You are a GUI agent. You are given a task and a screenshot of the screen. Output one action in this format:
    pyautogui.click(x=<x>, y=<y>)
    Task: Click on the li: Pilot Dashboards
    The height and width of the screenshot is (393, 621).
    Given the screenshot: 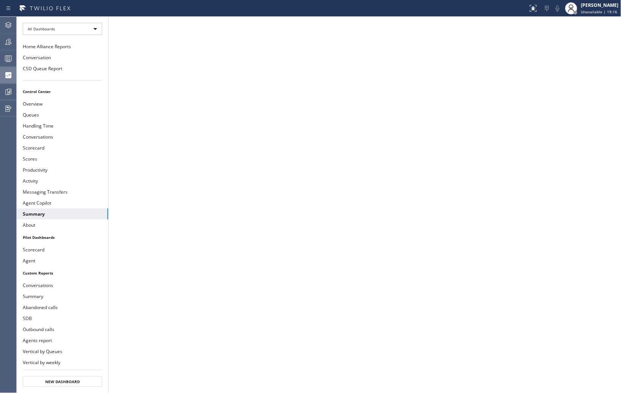 What is the action you would take?
    pyautogui.click(x=62, y=237)
    